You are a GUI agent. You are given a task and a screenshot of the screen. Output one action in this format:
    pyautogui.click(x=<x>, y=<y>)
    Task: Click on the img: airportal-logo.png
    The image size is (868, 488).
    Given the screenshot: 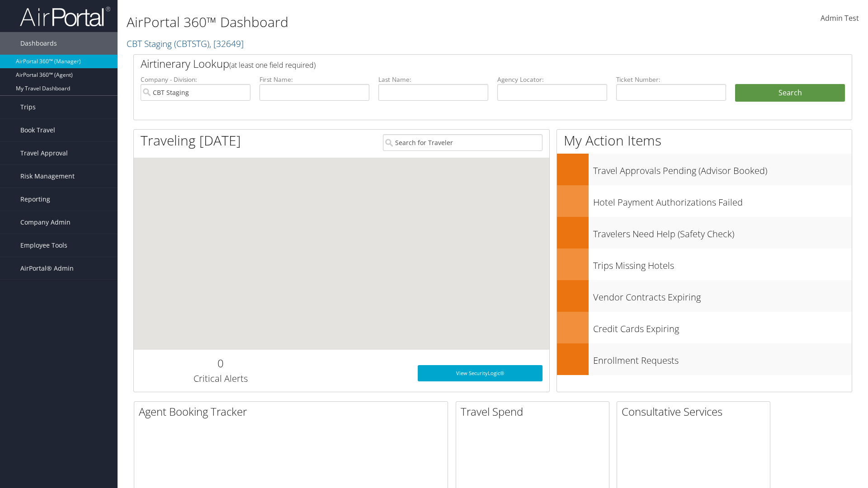 What is the action you would take?
    pyautogui.click(x=65, y=16)
    